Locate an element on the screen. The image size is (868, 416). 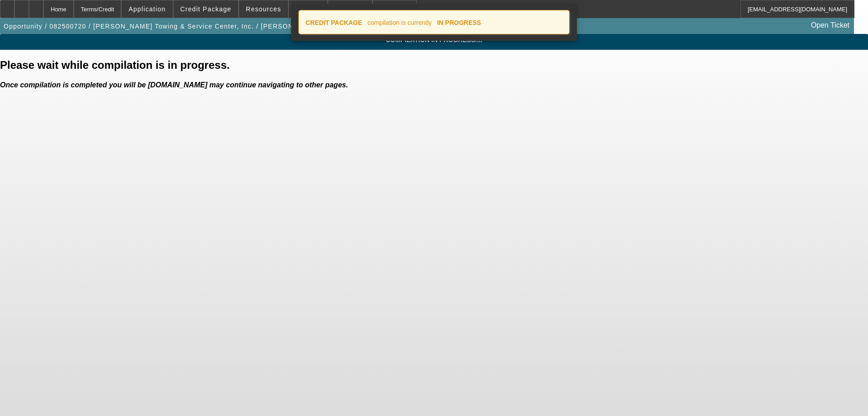
strong: IN PROGRESS is located at coordinates (459, 23).